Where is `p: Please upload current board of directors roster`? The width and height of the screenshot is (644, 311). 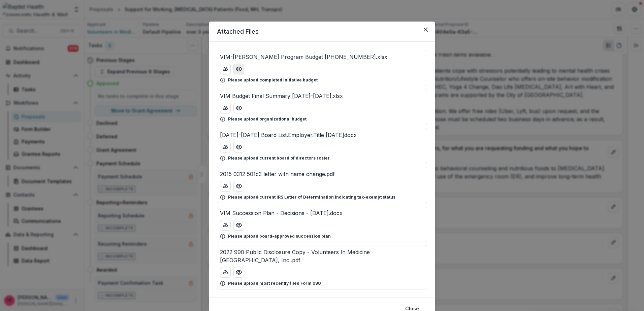 p: Please upload current board of directors roster is located at coordinates (279, 158).